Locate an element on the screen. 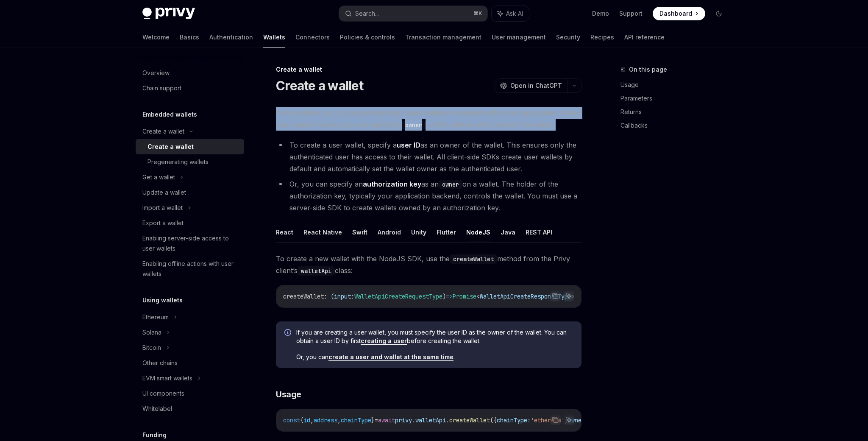 This screenshot has width=868, height=441. div: Import a wallet is located at coordinates (162, 208).